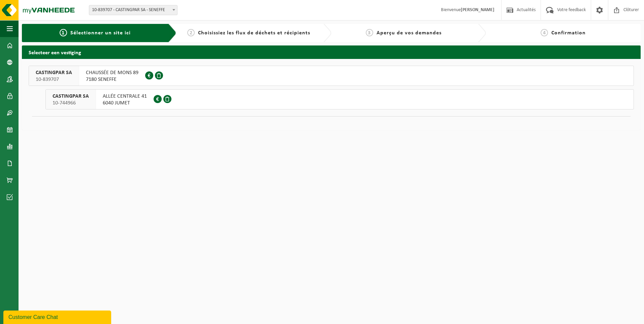 Image resolution: width=644 pixels, height=324 pixels. Describe the element at coordinates (331, 52) in the screenshot. I see `h2: Selecteer een vestiging` at that location.